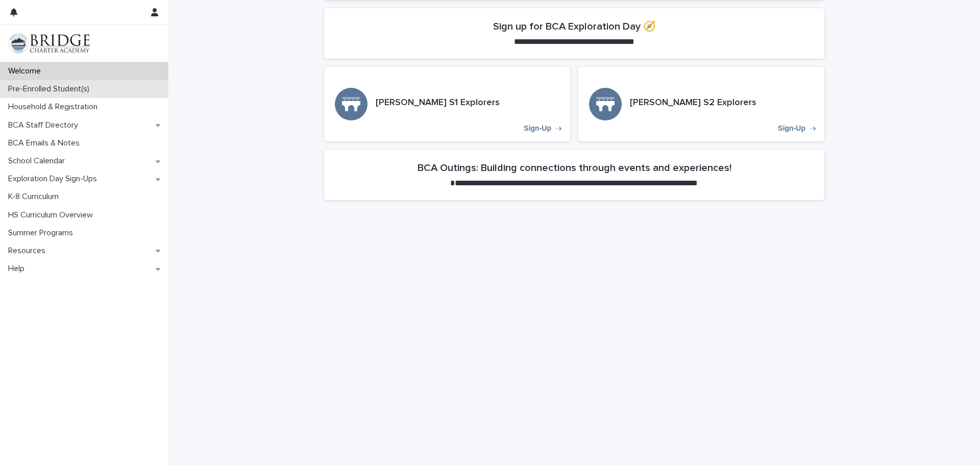 The height and width of the screenshot is (465, 980). Describe the element at coordinates (54, 107) in the screenshot. I see `p: Household & Registration` at that location.